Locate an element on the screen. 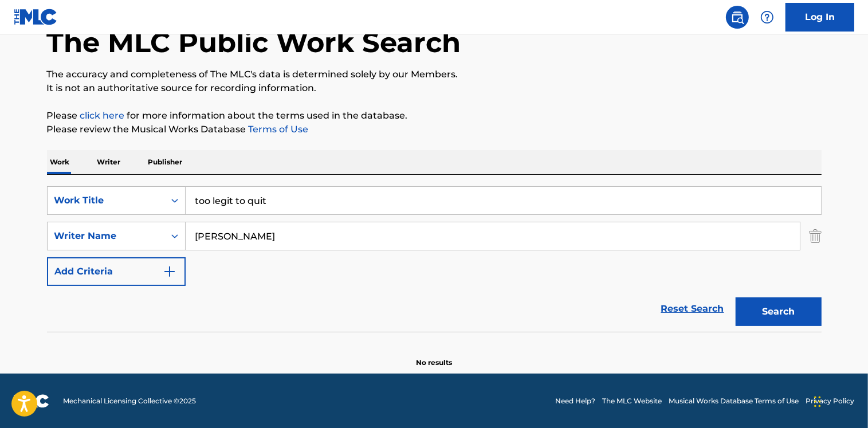 The height and width of the screenshot is (428, 868). img: Delete Criterion is located at coordinates (815, 236).